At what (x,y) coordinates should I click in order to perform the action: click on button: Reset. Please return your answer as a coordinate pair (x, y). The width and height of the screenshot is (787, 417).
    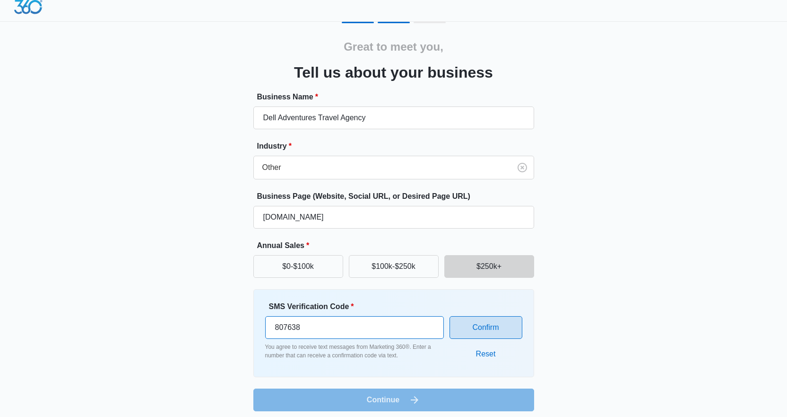
    Looking at the image, I should click on (486, 354).